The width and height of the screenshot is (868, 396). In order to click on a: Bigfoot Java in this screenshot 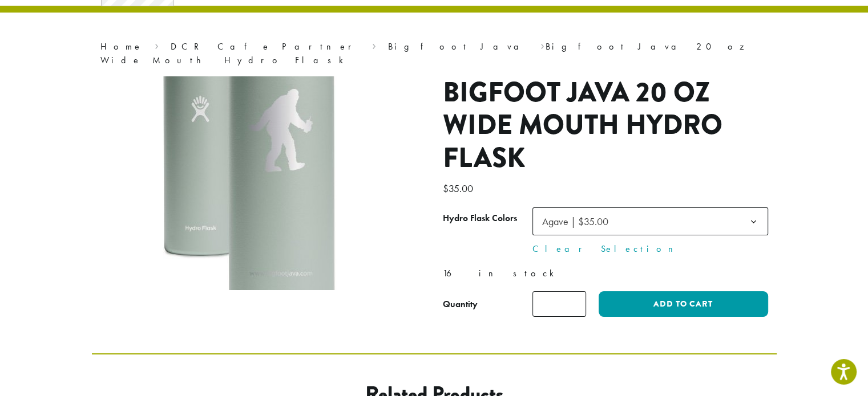, I will do `click(458, 46)`.